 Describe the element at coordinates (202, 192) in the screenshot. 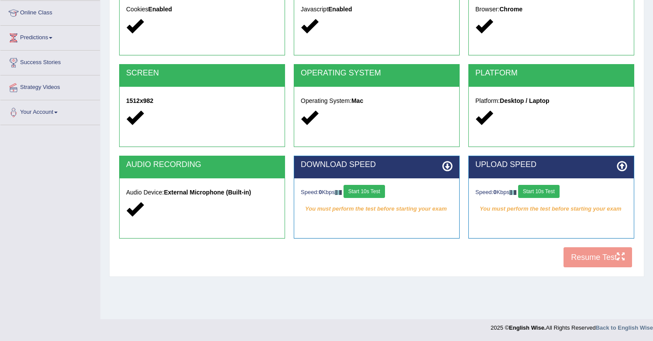

I see `h5: Audio Device:` at that location.